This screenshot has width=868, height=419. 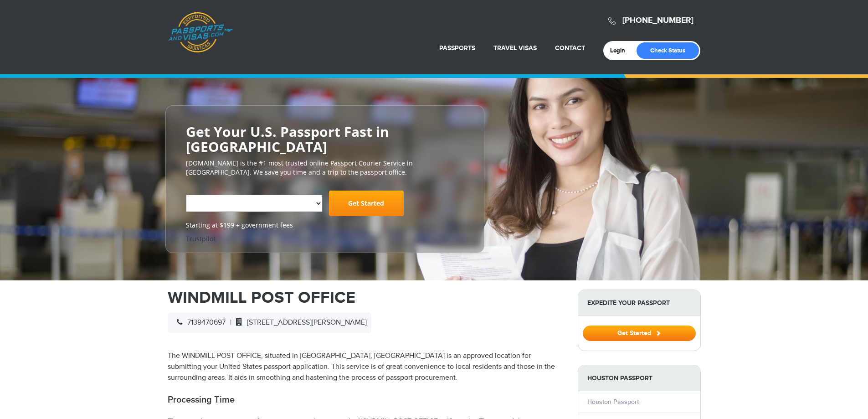 I want to click on a: Contact, so click(x=570, y=48).